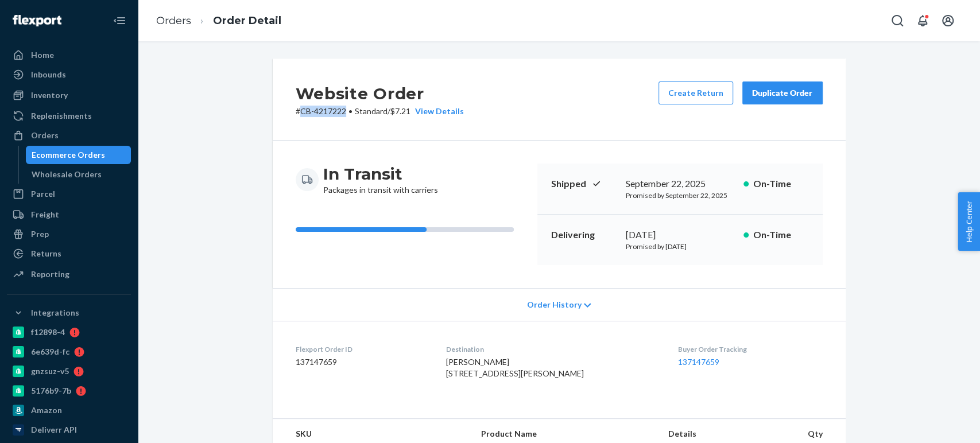 This screenshot has width=980, height=443. Describe the element at coordinates (44, 136) in the screenshot. I see `div: Orders` at that location.